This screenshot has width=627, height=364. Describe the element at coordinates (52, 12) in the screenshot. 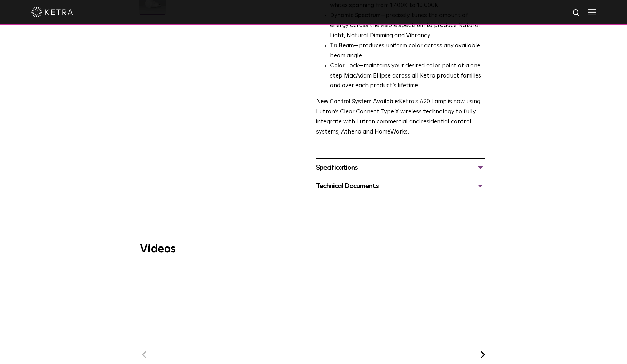

I see `img: ketra-logo-2019-white` at that location.